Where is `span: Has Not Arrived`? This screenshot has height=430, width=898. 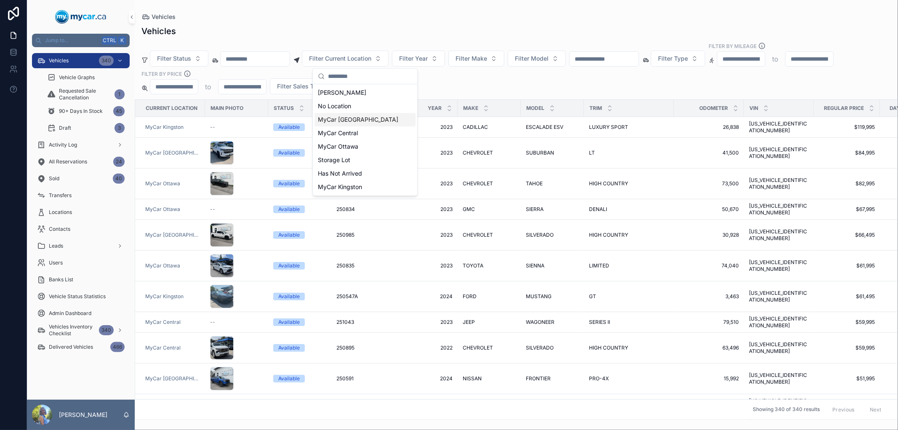
span: Has Not Arrived is located at coordinates (340, 174).